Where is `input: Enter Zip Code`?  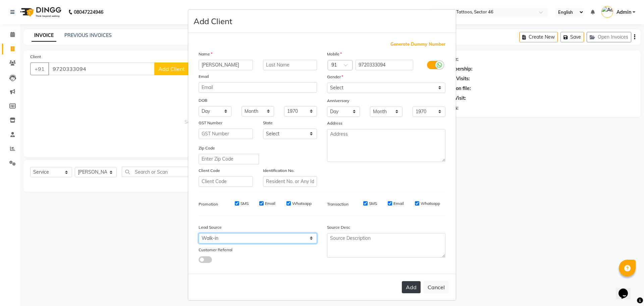
input: Enter Zip Code is located at coordinates (228, 159).